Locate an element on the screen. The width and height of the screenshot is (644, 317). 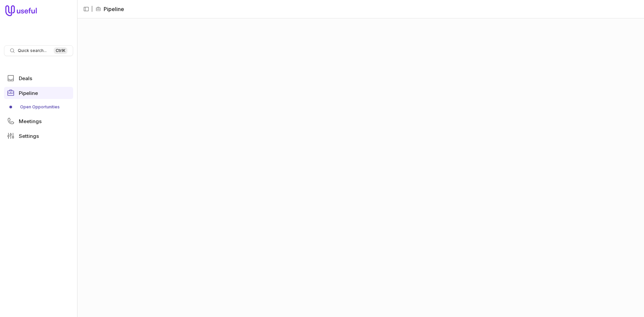
a: Deals is located at coordinates (39, 78).